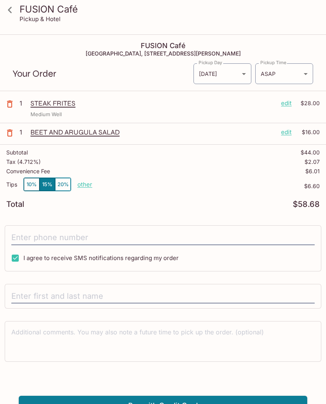  What do you see at coordinates (153, 103) in the screenshot?
I see `p: STEAK FRITES` at bounding box center [153, 103].